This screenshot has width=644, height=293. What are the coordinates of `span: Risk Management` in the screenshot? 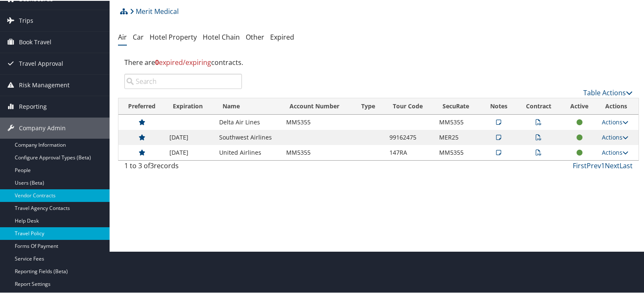 It's located at (44, 85).